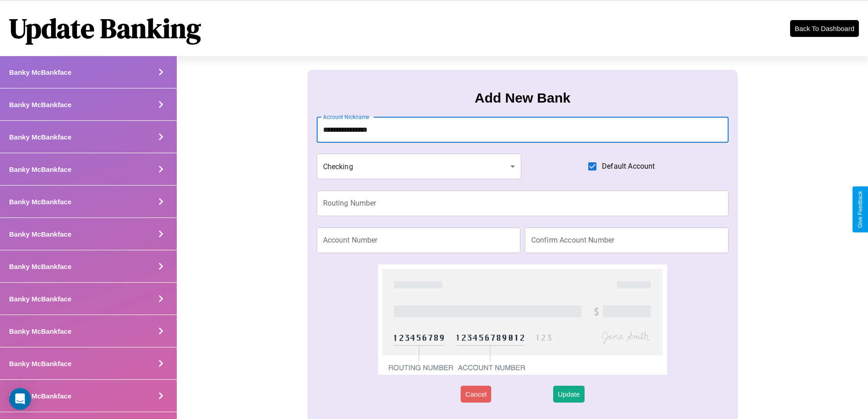  I want to click on img: check, so click(522, 320).